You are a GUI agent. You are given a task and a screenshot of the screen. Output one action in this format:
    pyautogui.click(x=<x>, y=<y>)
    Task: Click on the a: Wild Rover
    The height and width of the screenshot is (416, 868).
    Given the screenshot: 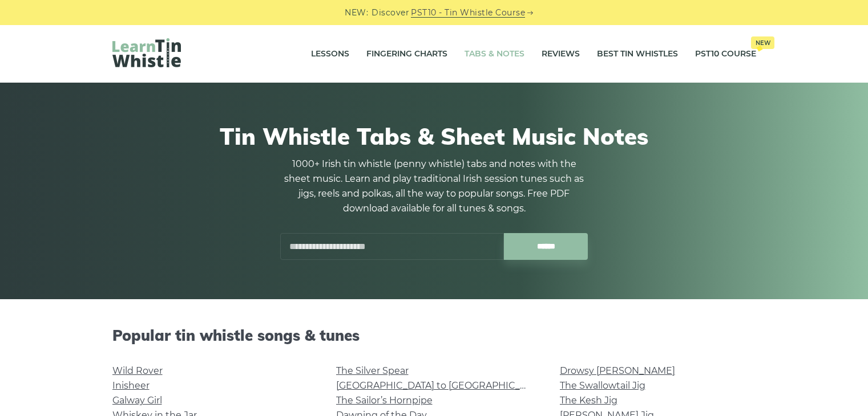 What is the action you would take?
    pyautogui.click(x=137, y=370)
    